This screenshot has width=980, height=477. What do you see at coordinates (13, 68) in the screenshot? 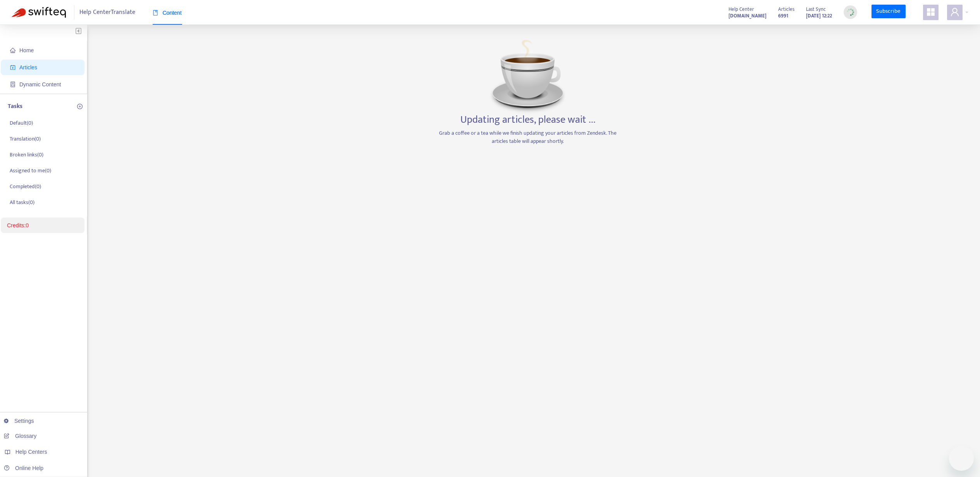
I see `span: account-book` at bounding box center [13, 68].